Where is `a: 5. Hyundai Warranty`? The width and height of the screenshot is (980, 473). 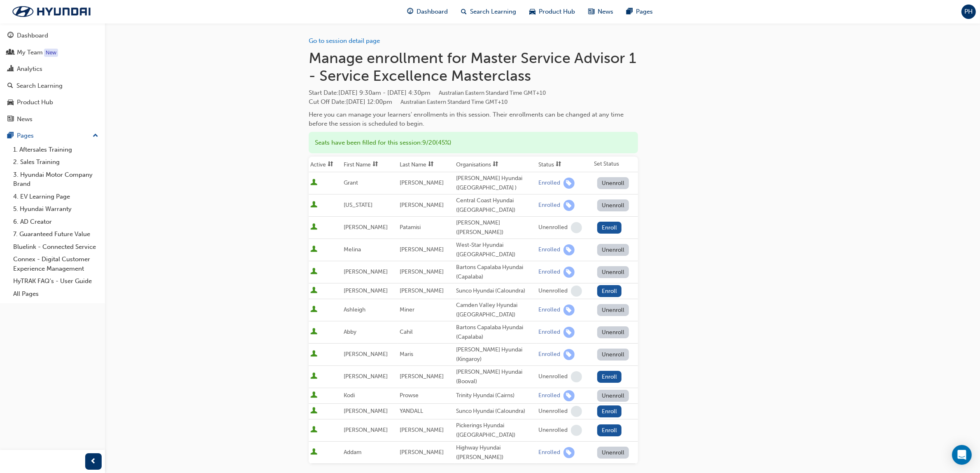 a: 5. Hyundai Warranty is located at coordinates (56, 209).